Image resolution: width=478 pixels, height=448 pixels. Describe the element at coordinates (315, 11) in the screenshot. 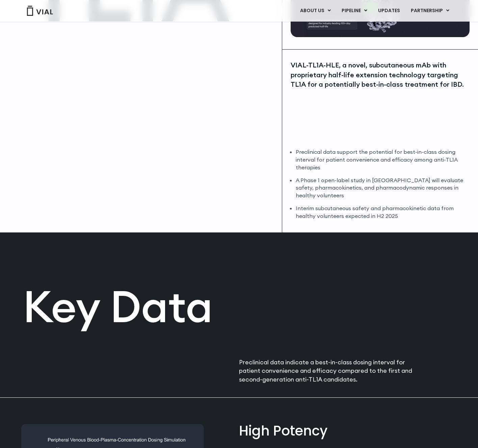

I see `a: ABOUT USMenu Toggle` at that location.